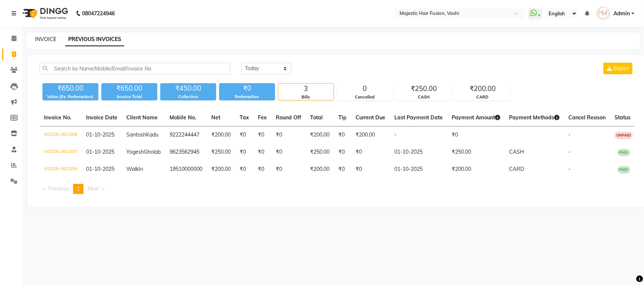 This screenshot has height=285, width=644. Describe the element at coordinates (93, 189) in the screenshot. I see `span: Next` at that location.